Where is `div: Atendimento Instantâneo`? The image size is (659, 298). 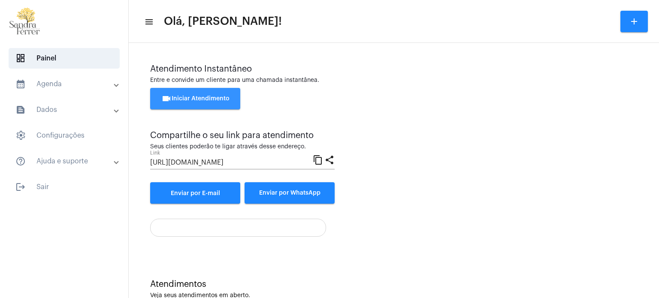
div: Atendimento Instantâneo is located at coordinates (394, 69).